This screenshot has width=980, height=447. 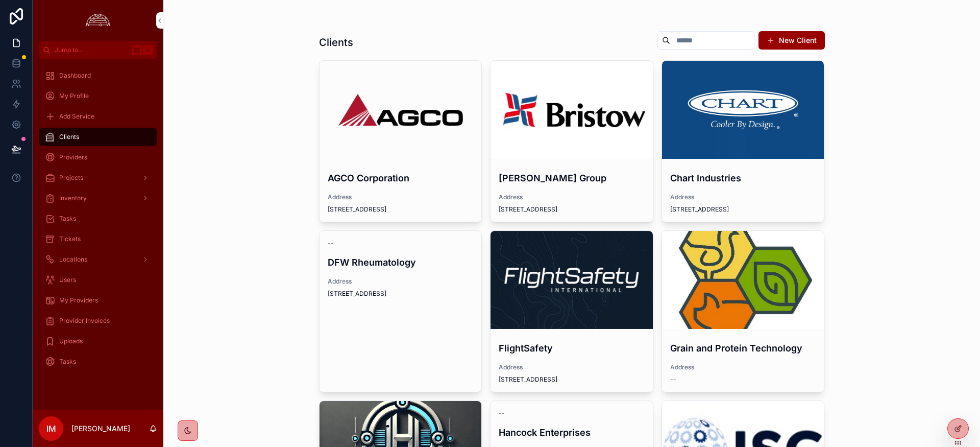 What do you see at coordinates (743, 348) in the screenshot?
I see `h4: Grain and Protein Technology` at bounding box center [743, 348].